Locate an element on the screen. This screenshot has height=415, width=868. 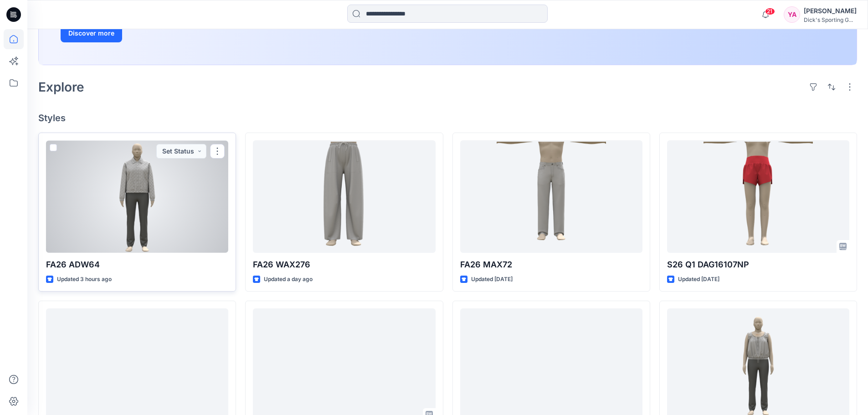
a: FA26 WAX276 is located at coordinates (344, 196).